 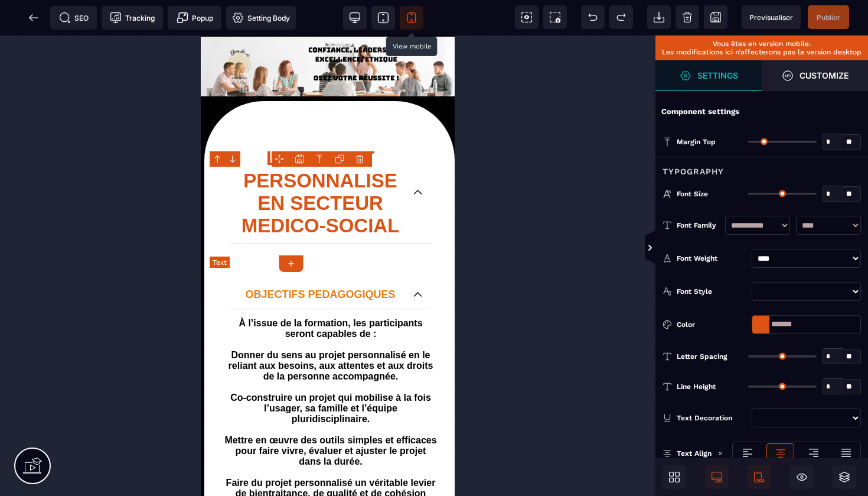 What do you see at coordinates (721, 453) in the screenshot?
I see `img: loading` at bounding box center [721, 453].